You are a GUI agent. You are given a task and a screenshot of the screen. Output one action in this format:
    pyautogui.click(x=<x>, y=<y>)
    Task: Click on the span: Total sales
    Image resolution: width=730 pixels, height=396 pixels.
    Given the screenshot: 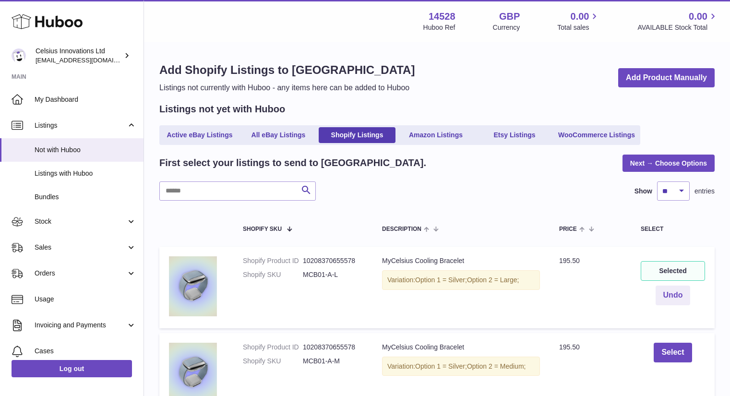 What is the action you would take?
    pyautogui.click(x=578, y=27)
    